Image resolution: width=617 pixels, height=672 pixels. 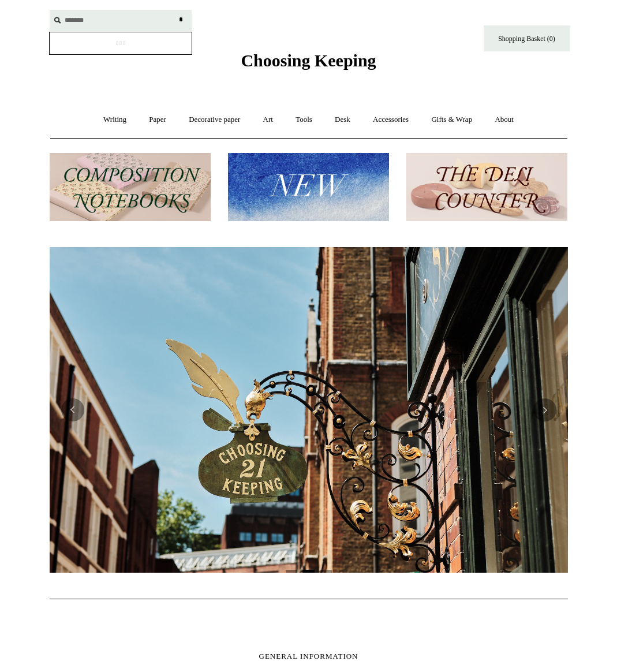 What do you see at coordinates (326, 571) in the screenshot?
I see `button: Page 3` at bounding box center [326, 571].